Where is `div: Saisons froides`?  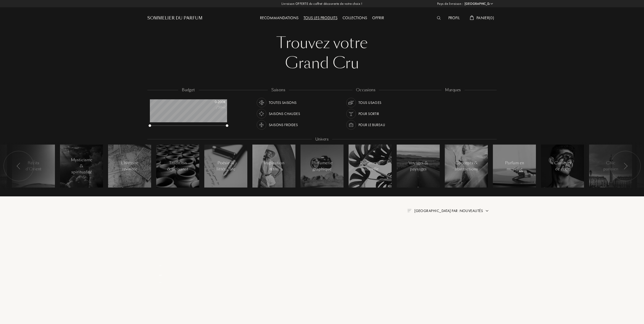
div: Saisons froides is located at coordinates (283, 125).